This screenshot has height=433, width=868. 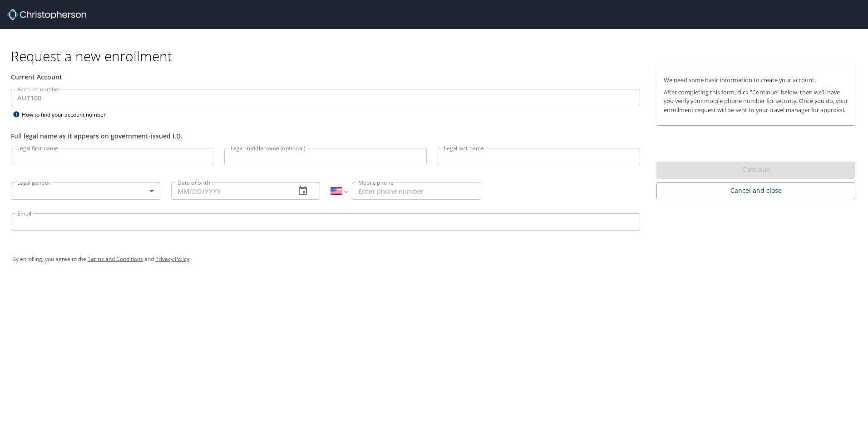 I want to click on p: After completing this form, click "Continue" below, then we'll have you verify your mobile phone ..., so click(x=756, y=101).